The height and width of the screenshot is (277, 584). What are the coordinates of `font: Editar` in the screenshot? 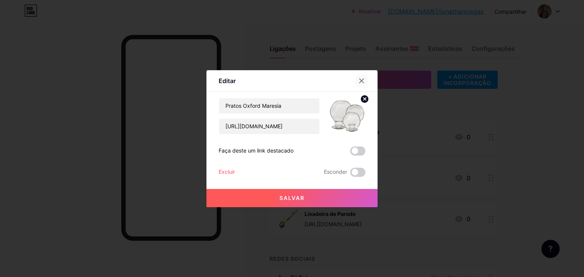 It's located at (227, 81).